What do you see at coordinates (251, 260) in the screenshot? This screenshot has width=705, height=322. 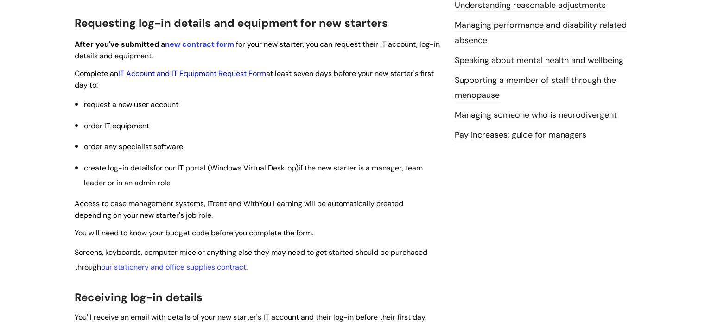 I see `span: Screens, keyboards, computer mice or anything else they may need to get started should be purchas...` at bounding box center [251, 260].